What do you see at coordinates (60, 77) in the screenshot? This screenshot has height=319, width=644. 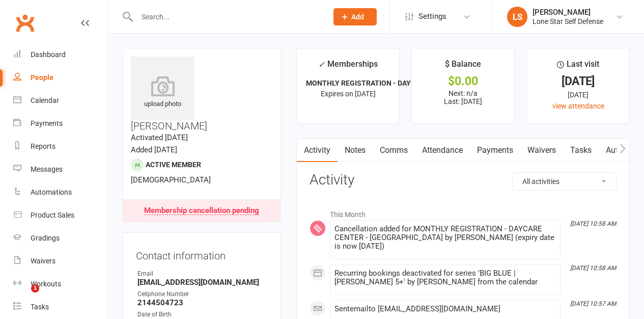 I see `a: People` at bounding box center [60, 77].